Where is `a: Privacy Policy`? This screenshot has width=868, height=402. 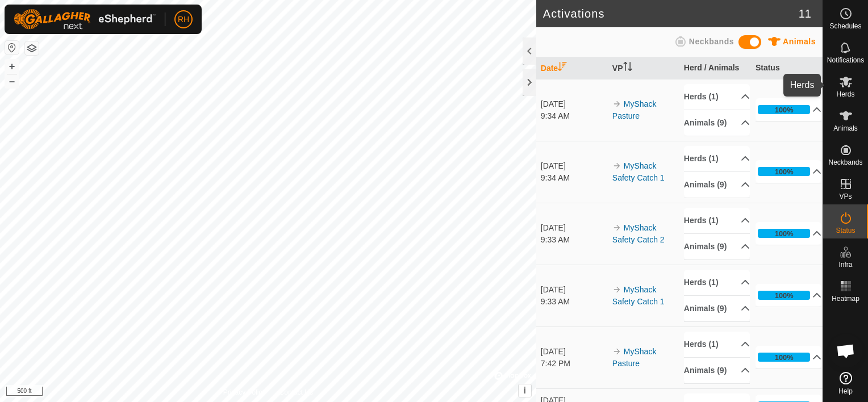 a: Privacy Policy is located at coordinates (245, 392).